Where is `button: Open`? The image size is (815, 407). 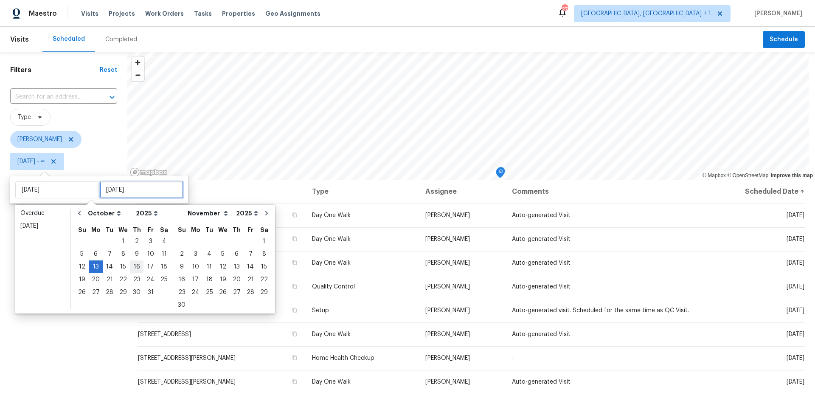 button: Open is located at coordinates (112, 97).